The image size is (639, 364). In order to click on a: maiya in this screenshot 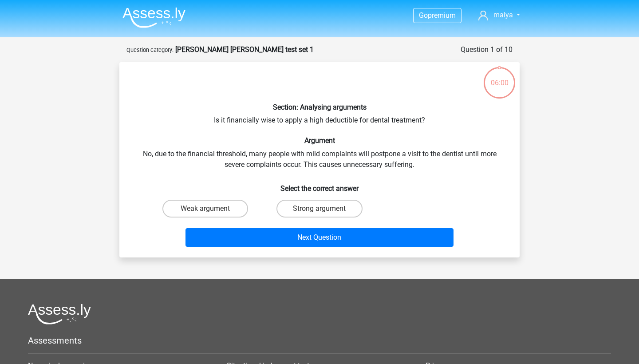, I will do `click(500, 15)`.